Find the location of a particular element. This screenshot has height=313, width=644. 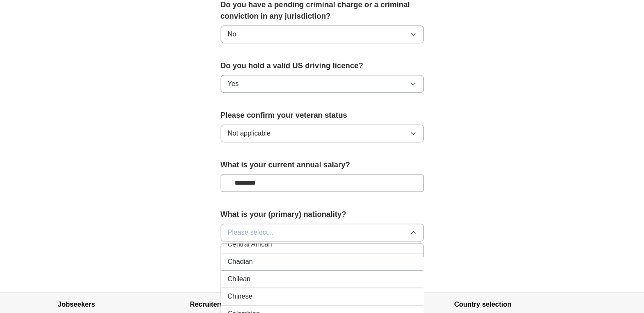

label: What is your (primary) nationality? is located at coordinates (322, 215).